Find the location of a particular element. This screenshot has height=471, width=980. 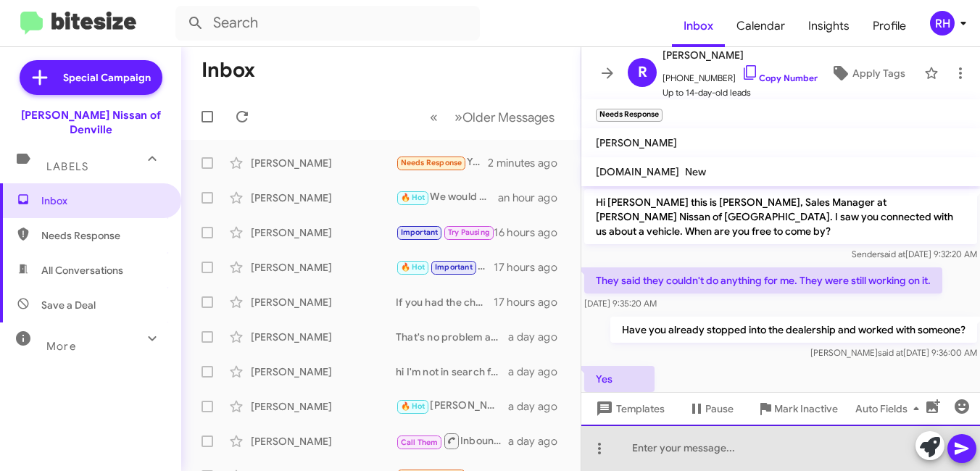

span: Call Them is located at coordinates (419, 442).